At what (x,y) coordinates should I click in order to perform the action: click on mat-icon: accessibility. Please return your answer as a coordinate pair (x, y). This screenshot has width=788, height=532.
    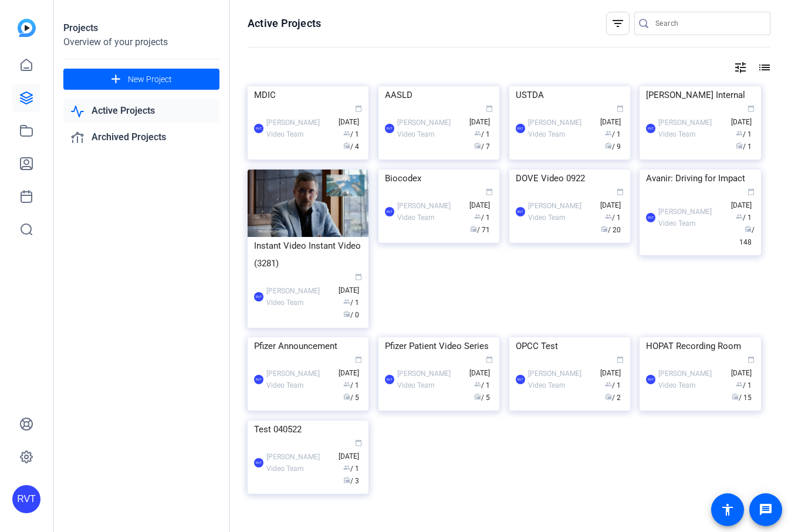
    Looking at the image, I should click on (727, 510).